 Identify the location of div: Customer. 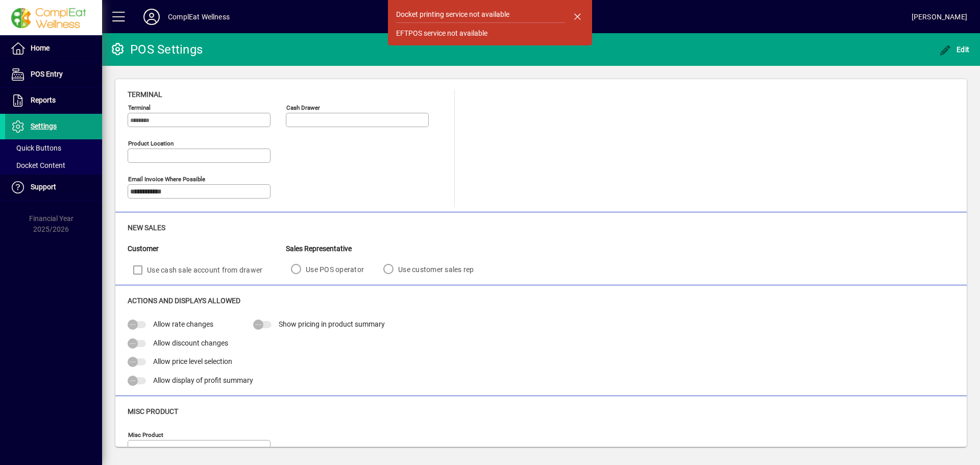
(207, 248).